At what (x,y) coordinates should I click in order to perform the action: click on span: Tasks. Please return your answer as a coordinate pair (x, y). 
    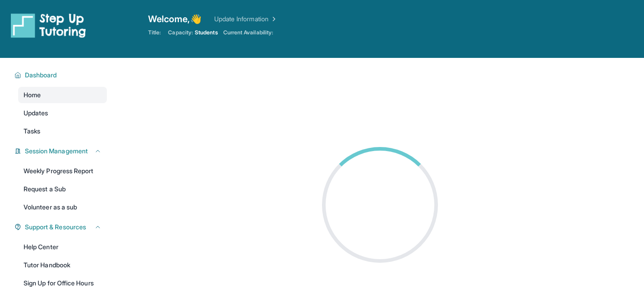
    Looking at the image, I should click on (32, 131).